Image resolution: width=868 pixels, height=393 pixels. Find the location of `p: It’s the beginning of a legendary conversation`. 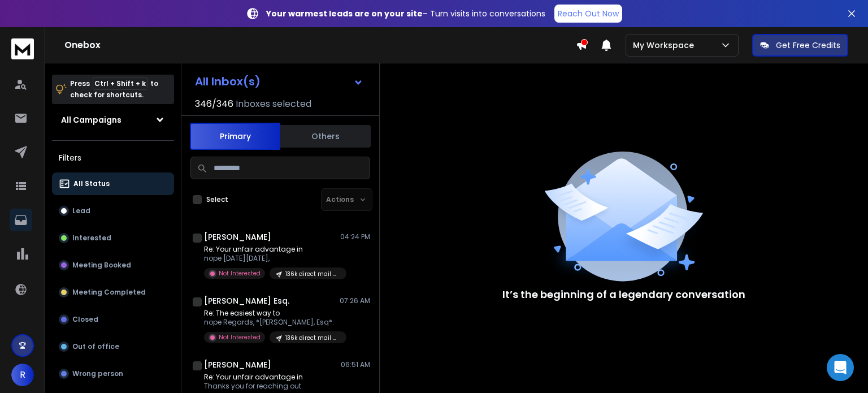

p: It’s the beginning of a legendary conversation is located at coordinates (624, 295).